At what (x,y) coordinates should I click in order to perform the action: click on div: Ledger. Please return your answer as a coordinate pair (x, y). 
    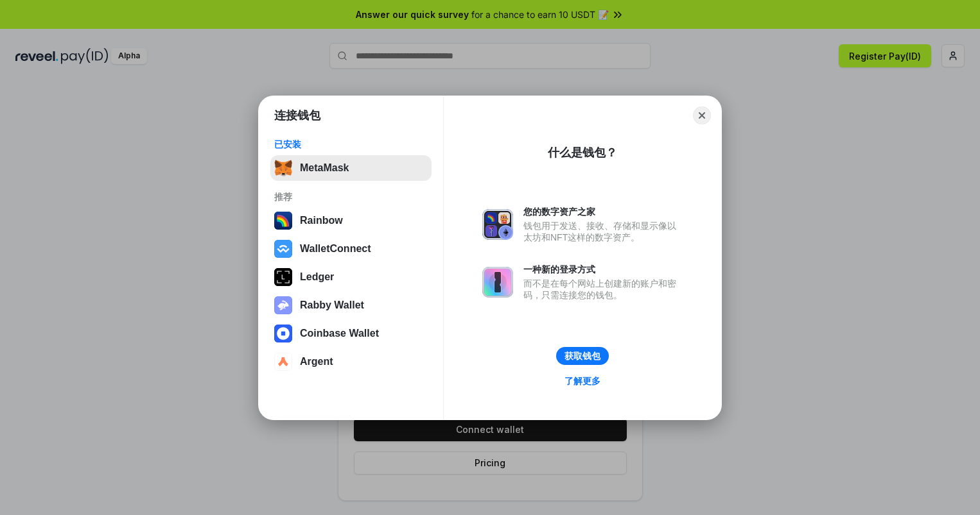
    Looking at the image, I should click on (317, 277).